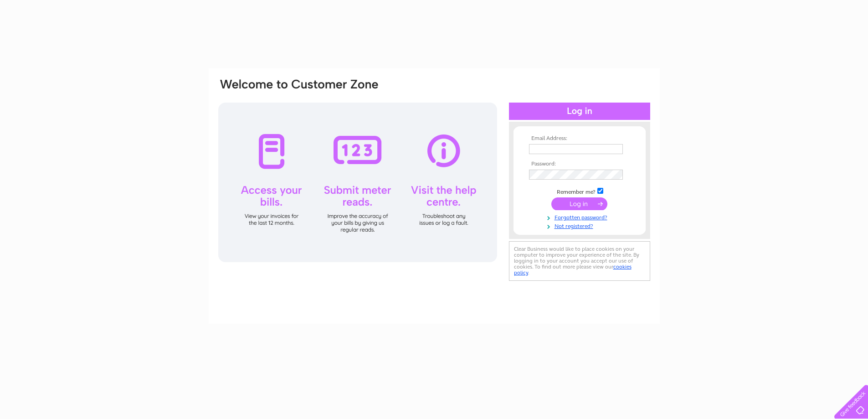 This screenshot has height=419, width=868. I want to click on input: Submit, so click(579, 204).